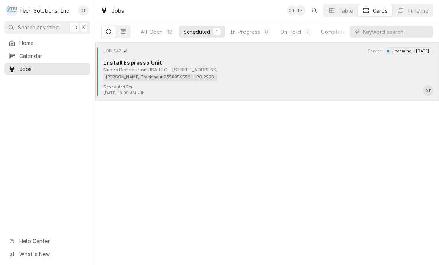 This screenshot has height=265, width=439. What do you see at coordinates (52, 241) in the screenshot?
I see `span: Help Center` at bounding box center [52, 241].